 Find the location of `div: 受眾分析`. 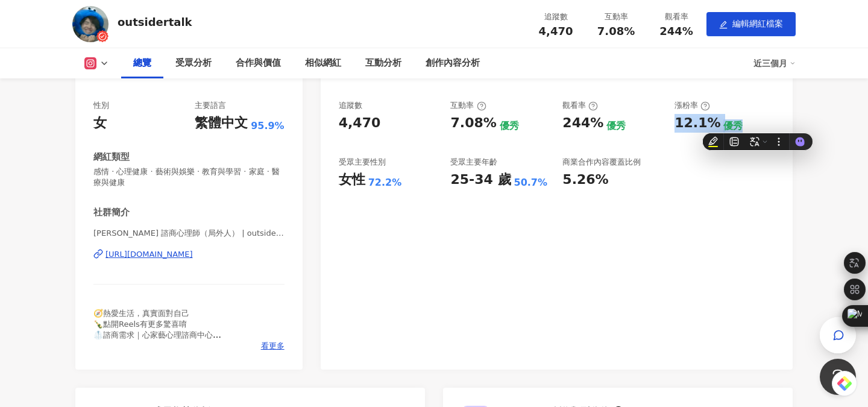

div: 受眾分析 is located at coordinates (194, 63).